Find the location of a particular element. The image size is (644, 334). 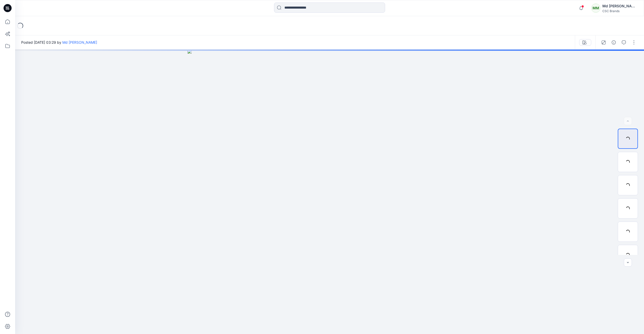

div: MM is located at coordinates (596, 8).